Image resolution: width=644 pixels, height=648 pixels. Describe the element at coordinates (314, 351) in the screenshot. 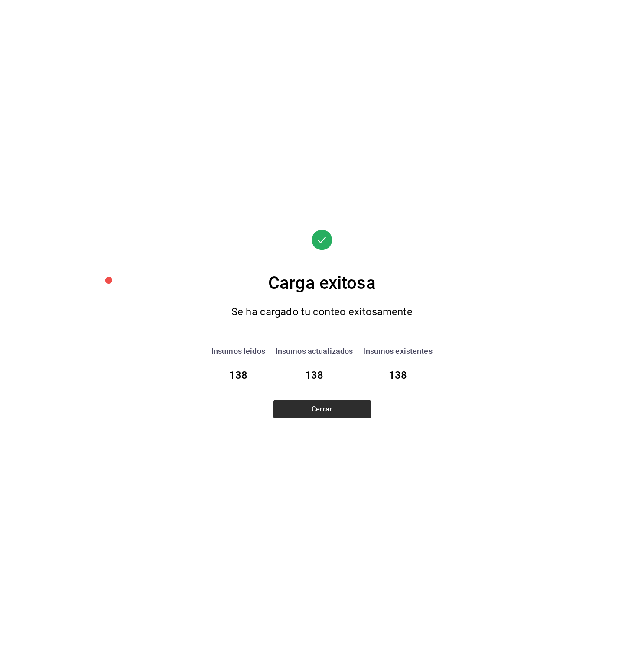

I see `div: Insumos actualizados` at that location.